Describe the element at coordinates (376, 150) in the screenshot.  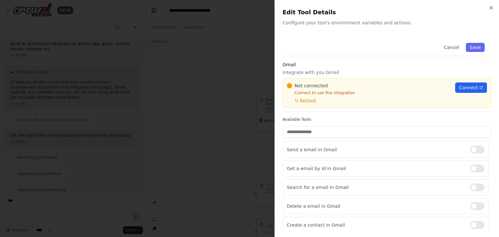
I see `p: Send a email in Gmail` at that location.